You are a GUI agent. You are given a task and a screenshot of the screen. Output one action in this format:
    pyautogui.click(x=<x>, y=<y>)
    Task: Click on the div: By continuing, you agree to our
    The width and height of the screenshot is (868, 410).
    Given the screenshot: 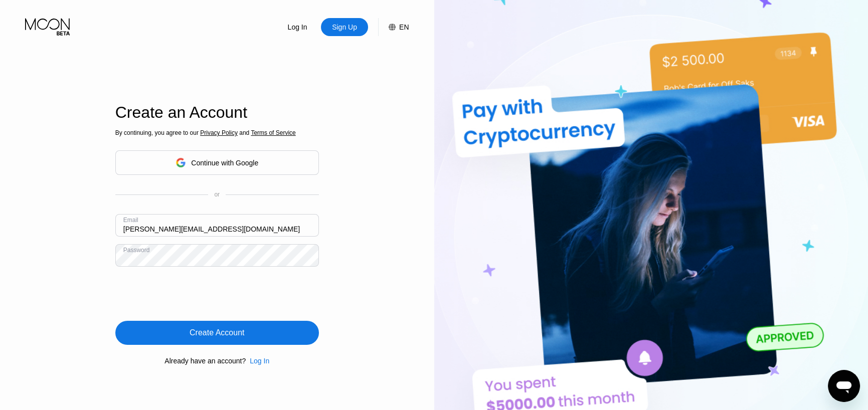 What is the action you would take?
    pyautogui.click(x=217, y=133)
    